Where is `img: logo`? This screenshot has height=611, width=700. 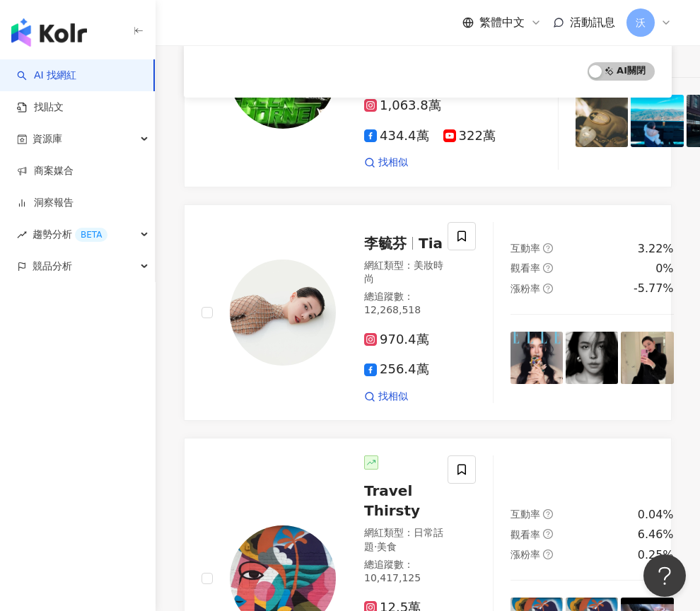 img: logo is located at coordinates (49, 33).